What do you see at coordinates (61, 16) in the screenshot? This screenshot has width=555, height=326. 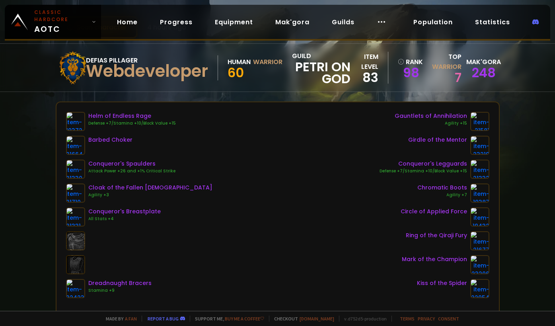 I see `small: Classic Hardcore` at bounding box center [61, 16].